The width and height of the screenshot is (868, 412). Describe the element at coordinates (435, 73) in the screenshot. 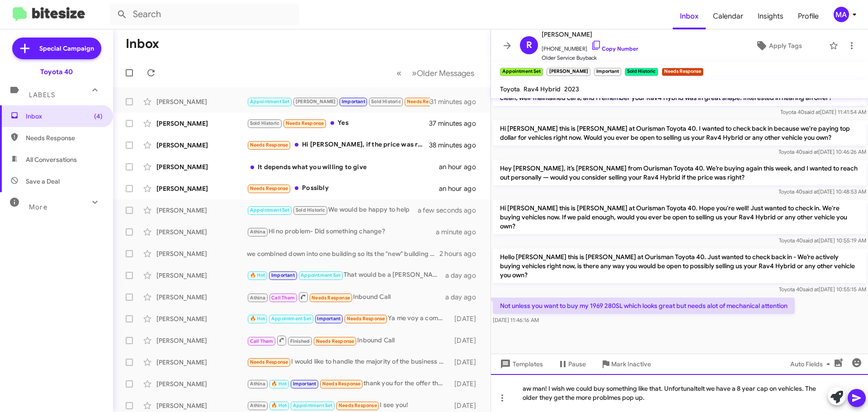

I see `nav: Page navigation example` at that location.